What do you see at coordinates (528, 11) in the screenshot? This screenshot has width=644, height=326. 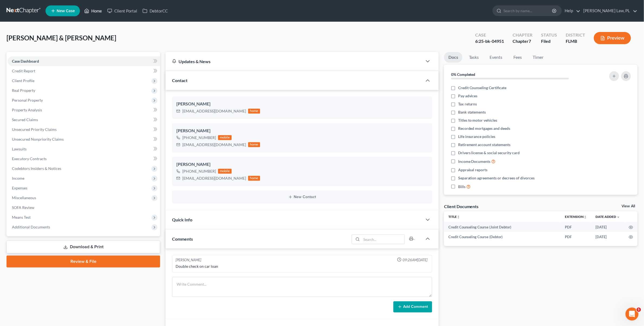 I see `input: Search by name...` at bounding box center [528, 11].